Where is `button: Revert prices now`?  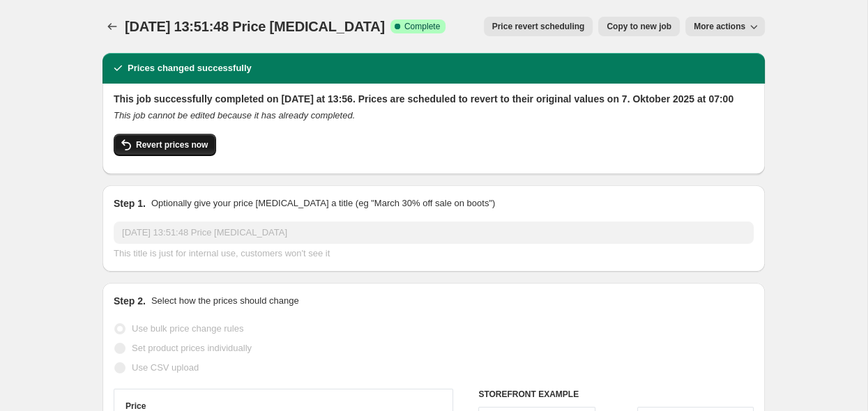 button: Revert prices now is located at coordinates (165, 144).